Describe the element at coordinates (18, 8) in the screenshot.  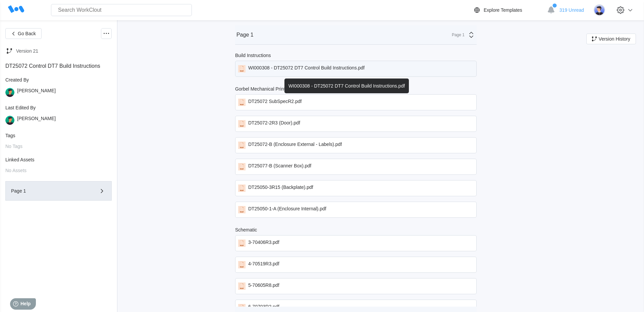
I see `span: Help` at that location.